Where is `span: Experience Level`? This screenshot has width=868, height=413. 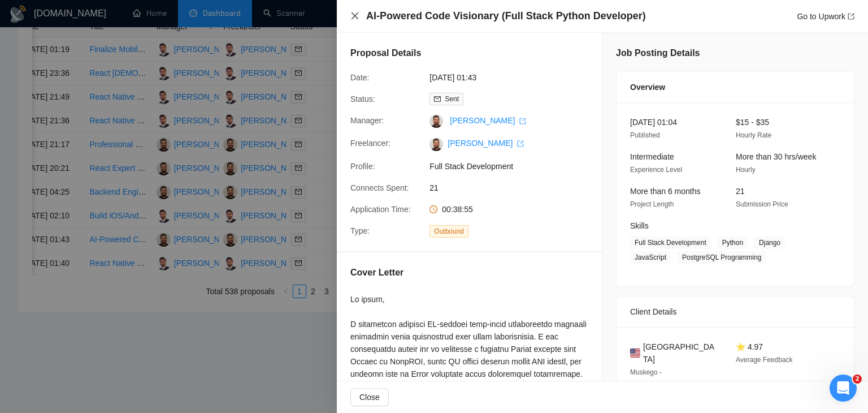
span: Experience Level is located at coordinates (656, 169).